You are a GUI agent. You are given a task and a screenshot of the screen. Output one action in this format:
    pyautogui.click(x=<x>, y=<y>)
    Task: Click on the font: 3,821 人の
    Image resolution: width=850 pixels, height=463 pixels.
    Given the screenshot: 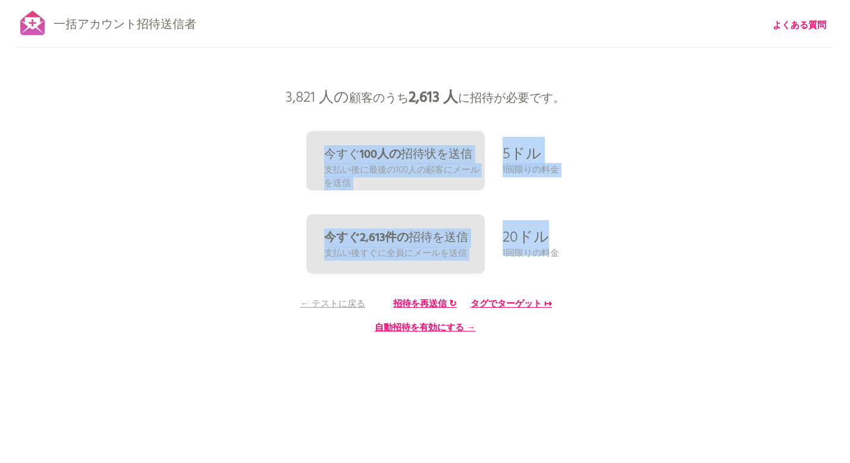 What is the action you would take?
    pyautogui.click(x=317, y=98)
    